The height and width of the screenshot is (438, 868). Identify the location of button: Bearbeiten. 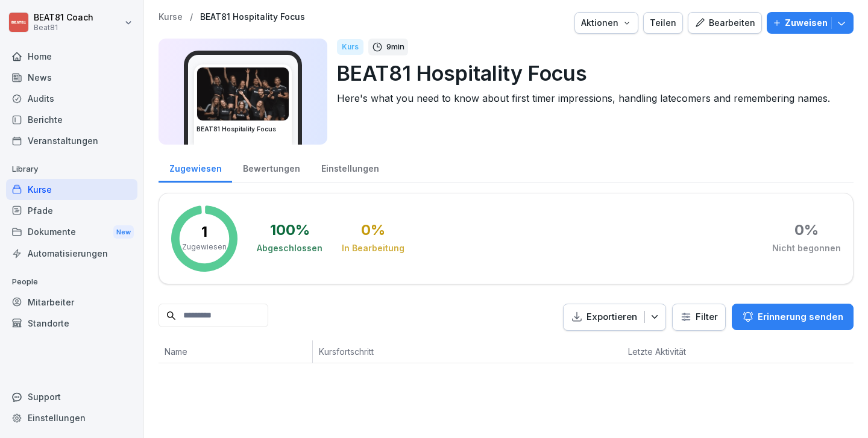
(725, 23).